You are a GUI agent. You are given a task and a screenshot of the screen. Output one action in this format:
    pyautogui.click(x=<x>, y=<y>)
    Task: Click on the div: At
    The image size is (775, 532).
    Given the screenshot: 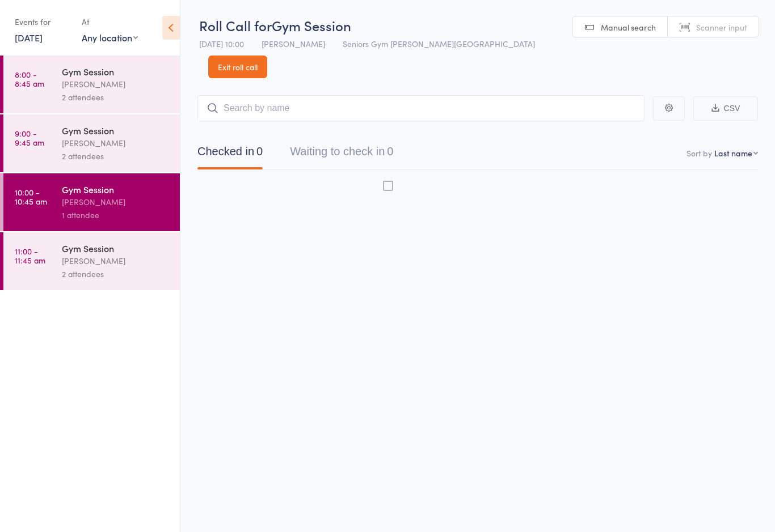 What is the action you would take?
    pyautogui.click(x=109, y=21)
    